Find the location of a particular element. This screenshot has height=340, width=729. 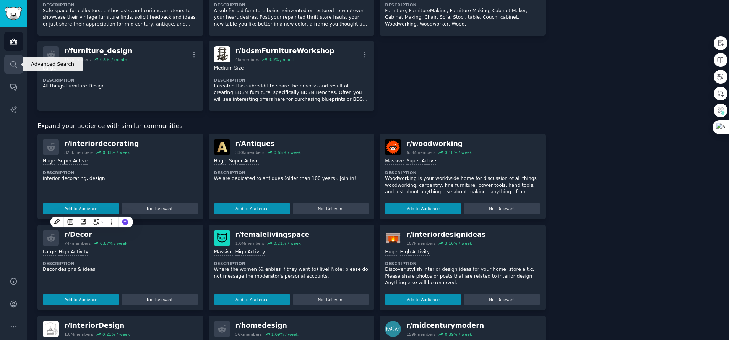

img: bdsmFurnitureWorkshop is located at coordinates (222, 54).